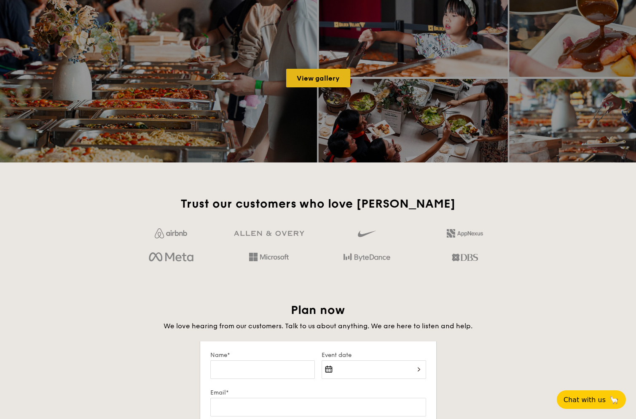 This screenshot has width=636, height=419. I want to click on img: GRg3jHAAAAABJRU5ErkJggg==, so click(269, 233).